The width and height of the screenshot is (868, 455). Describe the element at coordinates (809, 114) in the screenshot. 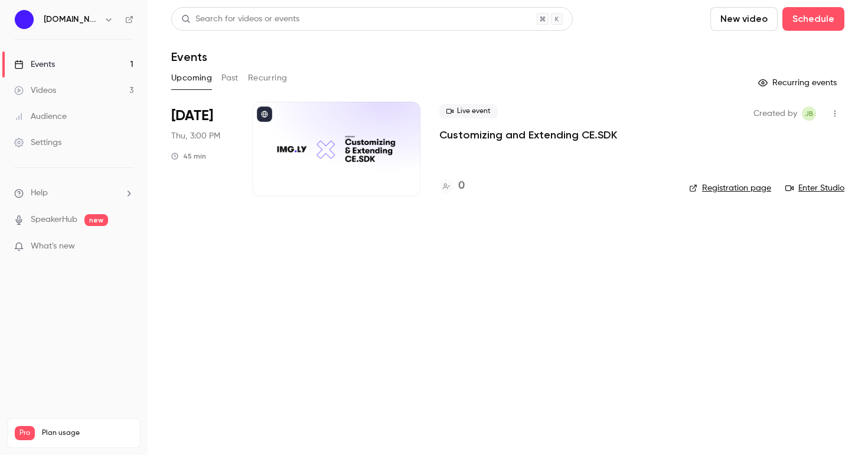

I see `span: Jan Bussieck` at that location.